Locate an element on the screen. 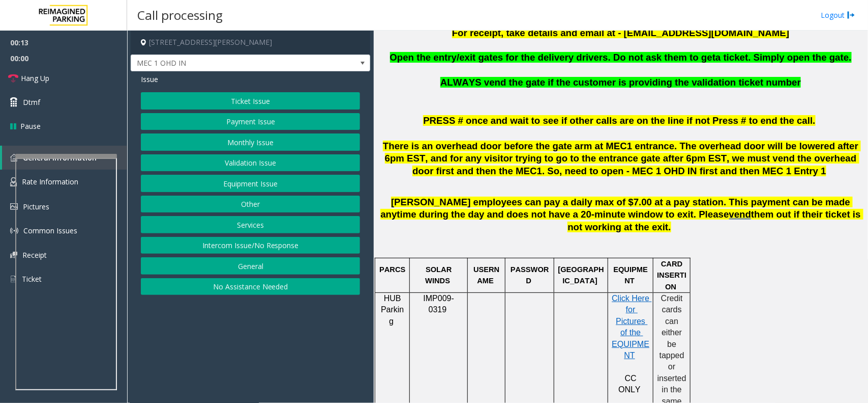 The width and height of the screenshot is (868, 403). button: Equipment Issue is located at coordinates (250, 183).